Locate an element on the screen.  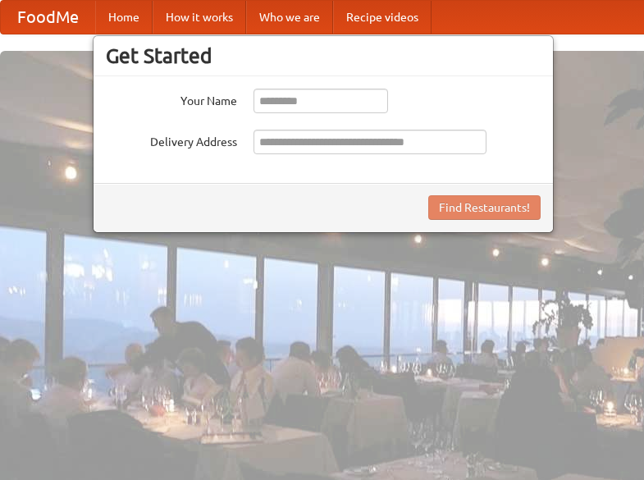
a: Home is located at coordinates (124, 17).